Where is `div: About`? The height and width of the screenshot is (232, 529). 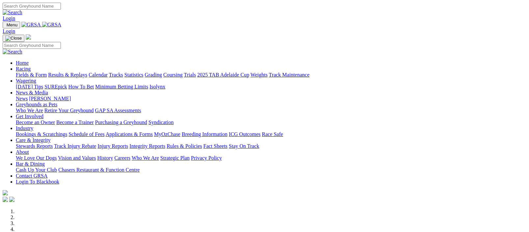
div: About is located at coordinates (271, 158).